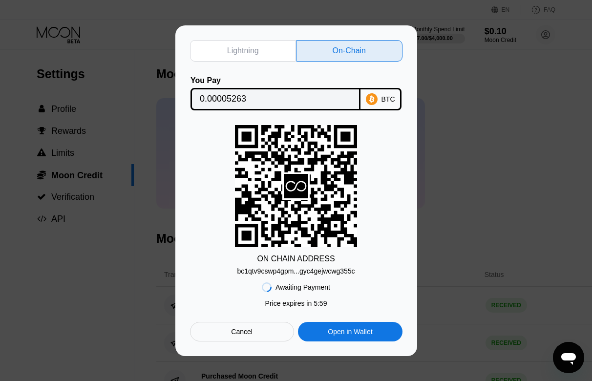  What do you see at coordinates (296, 303) in the screenshot?
I see `div: Price expires in` at bounding box center [296, 303].